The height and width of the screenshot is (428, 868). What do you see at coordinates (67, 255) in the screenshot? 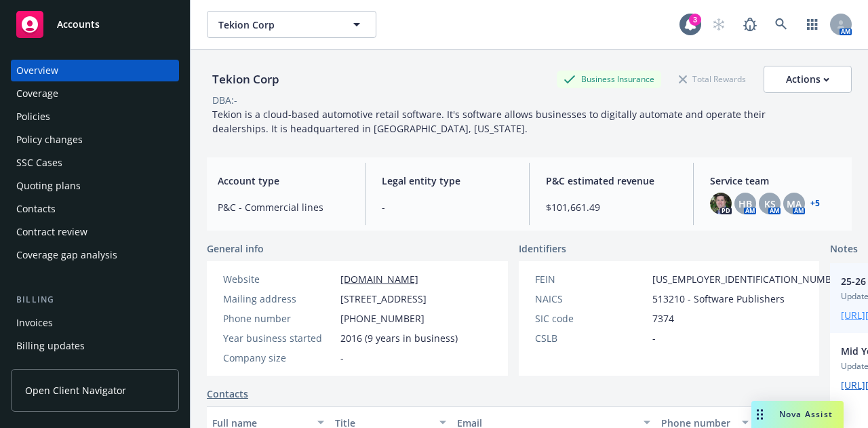
I see `div: Coverage gap analysis` at bounding box center [67, 255].